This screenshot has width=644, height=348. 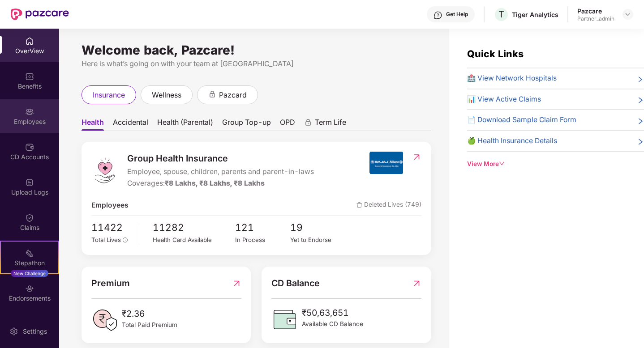 I want to click on img: svg+xml;base64,PHN2ZyBpZD0iQ2xhaW0iIHhtbG5zPSJodHRwOi8vd3d3LnczLm9yZy8yMDAwL3N2ZyIgd2lkdGg9IjIwIi..., so click(x=30, y=218).